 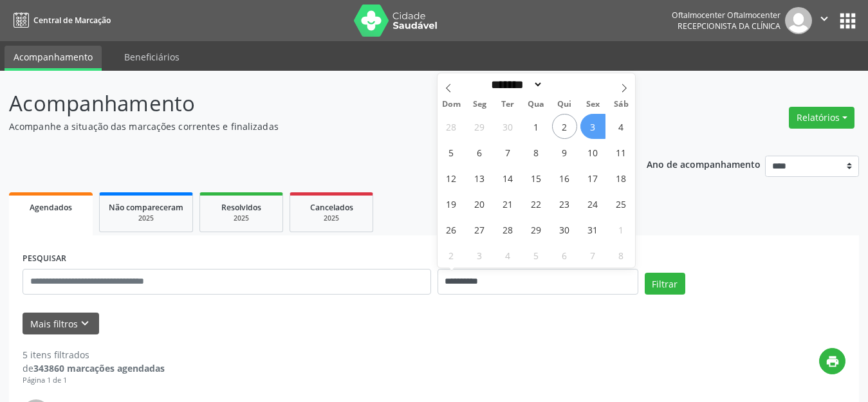 What do you see at coordinates (620, 177) in the screenshot?
I see `span: Outubro 18, 2025` at bounding box center [620, 177].